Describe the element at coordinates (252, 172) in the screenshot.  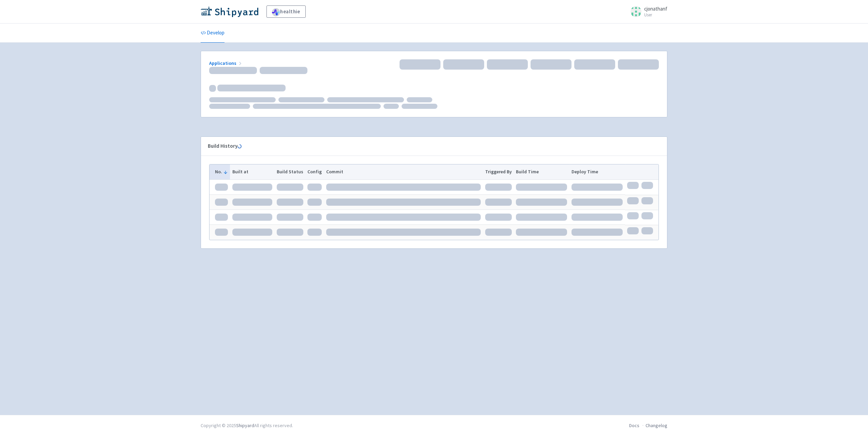
I see `th: Built at` at that location.